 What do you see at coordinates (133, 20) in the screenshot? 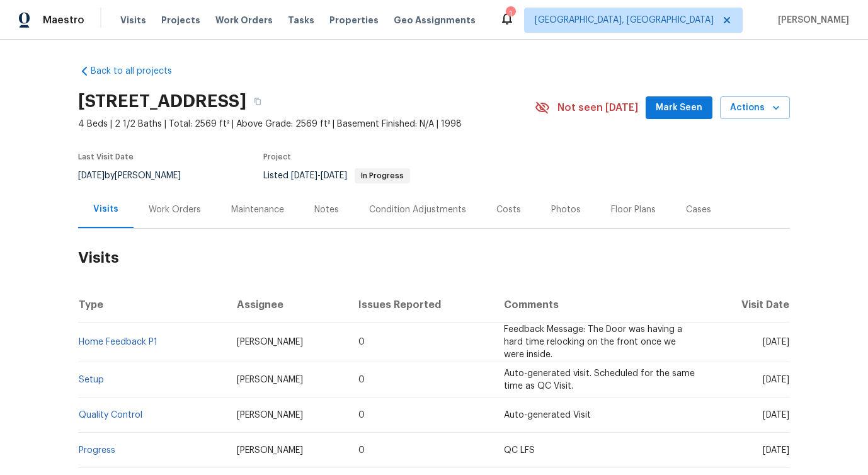
I see `span: Visits` at bounding box center [133, 20].